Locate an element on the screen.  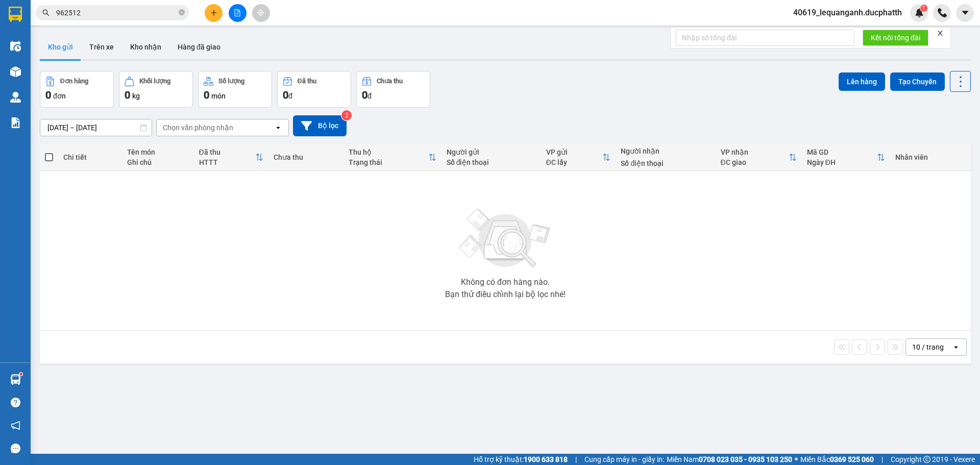
span: kg is located at coordinates (136, 96).